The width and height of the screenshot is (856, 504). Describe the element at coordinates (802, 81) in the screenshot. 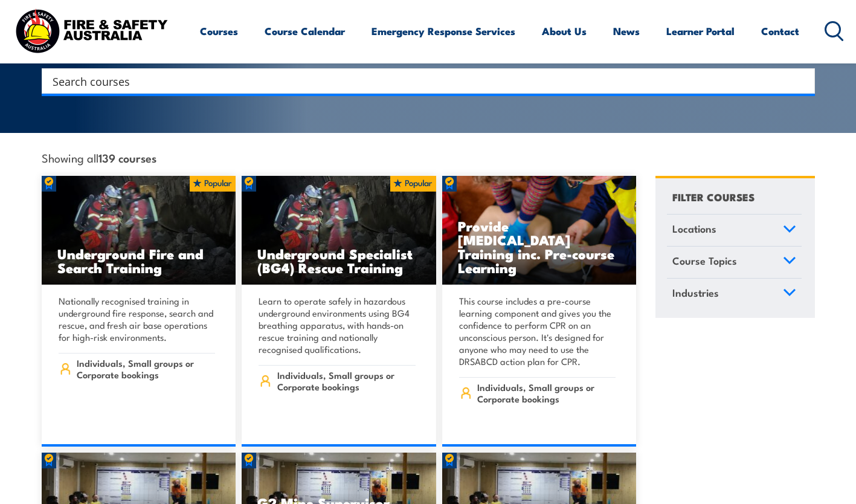

I see `button: Search magnifier button` at that location.